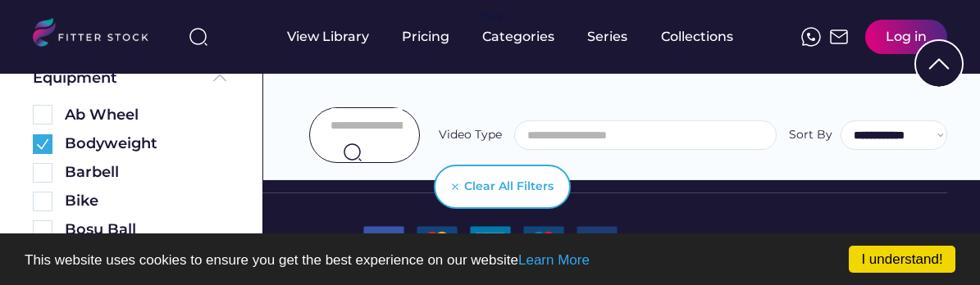 The image size is (980, 285). Describe the element at coordinates (384, 238) in the screenshot. I see `img: 1.png` at that location.